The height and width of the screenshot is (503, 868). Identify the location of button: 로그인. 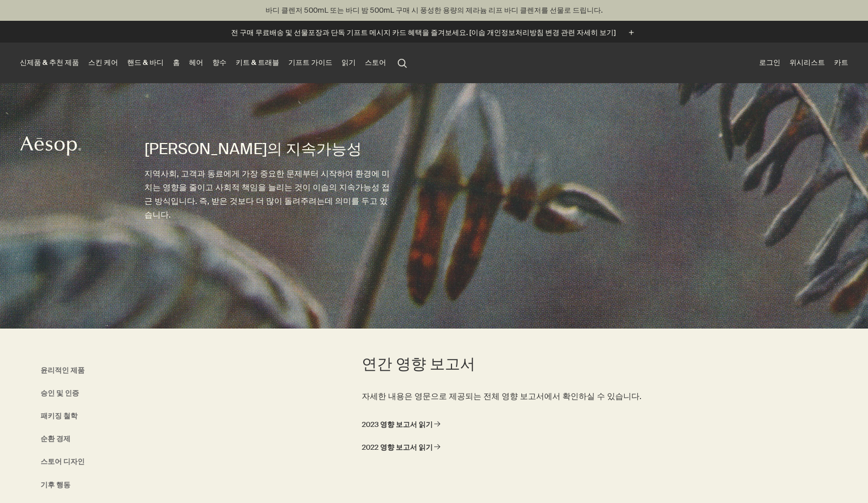
(770, 63).